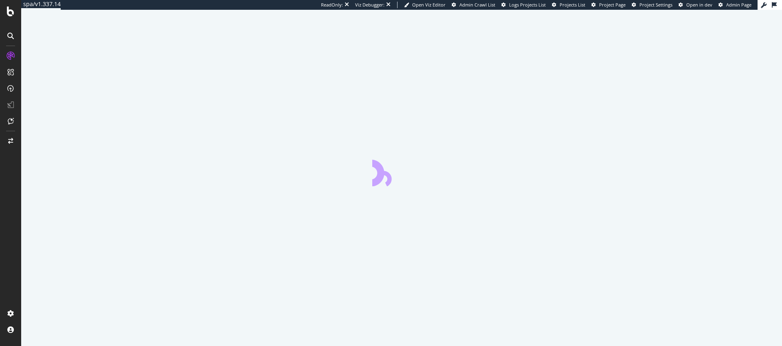  What do you see at coordinates (572, 4) in the screenshot?
I see `span: Projects List` at bounding box center [572, 4].